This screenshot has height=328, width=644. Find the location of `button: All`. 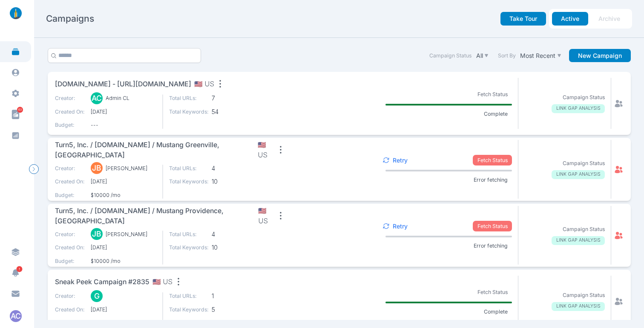

button: All is located at coordinates (482, 55).